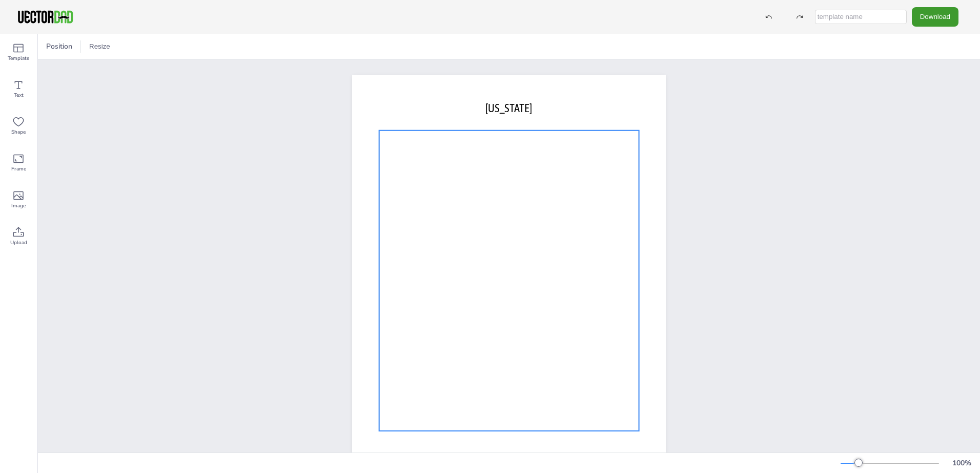  Describe the element at coordinates (19, 243) in the screenshot. I see `span: Upload` at that location.